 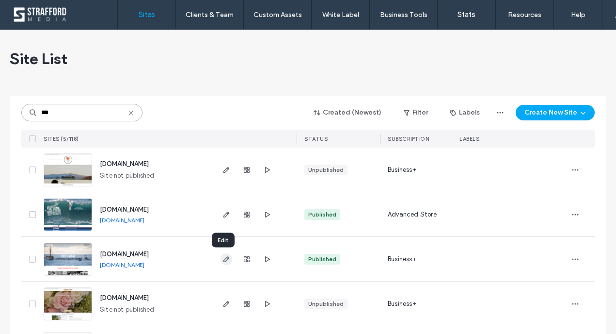 What do you see at coordinates (278, 15) in the screenshot?
I see `label: Custom Assets` at bounding box center [278, 15].